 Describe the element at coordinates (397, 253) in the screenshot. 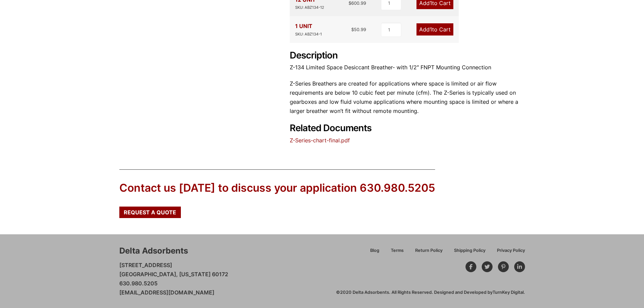

I see `a: Terms` at that location.